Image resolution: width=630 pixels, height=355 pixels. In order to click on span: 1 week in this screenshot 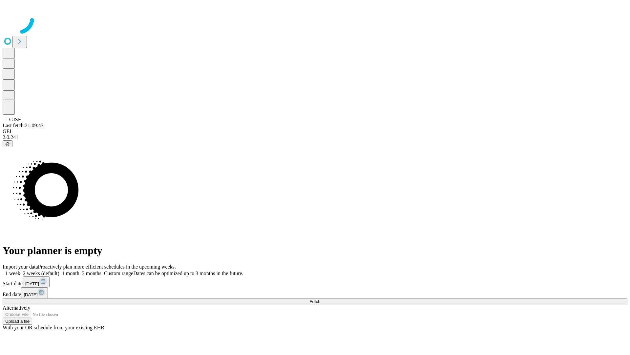, I will do `click(13, 273)`.